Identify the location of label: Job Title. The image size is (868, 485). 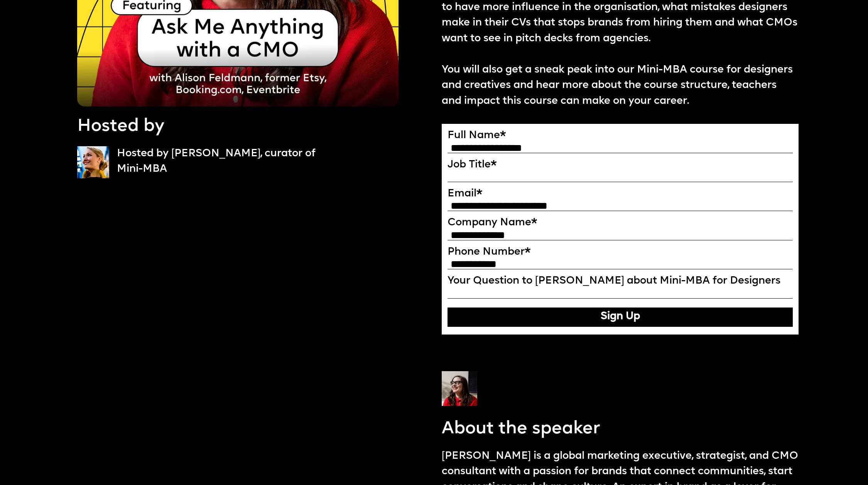
(620, 165).